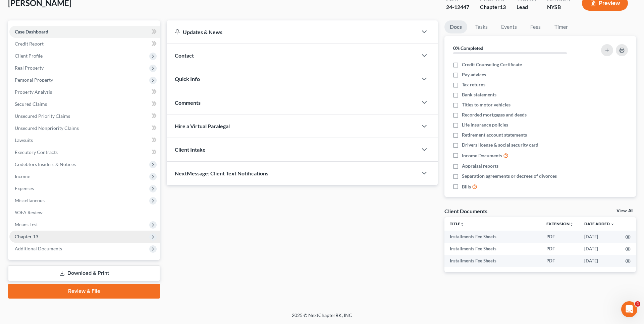 The width and height of the screenshot is (644, 324). Describe the element at coordinates (29, 56) in the screenshot. I see `span: Client Profile` at that location.